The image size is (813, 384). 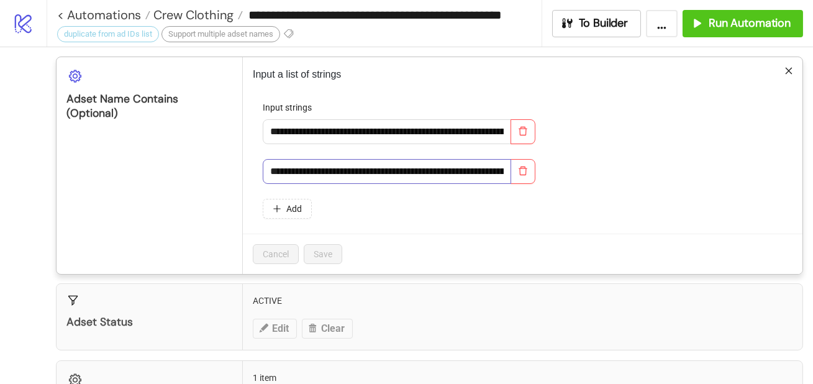 What do you see at coordinates (323, 254) in the screenshot?
I see `button: Save` at bounding box center [323, 254].